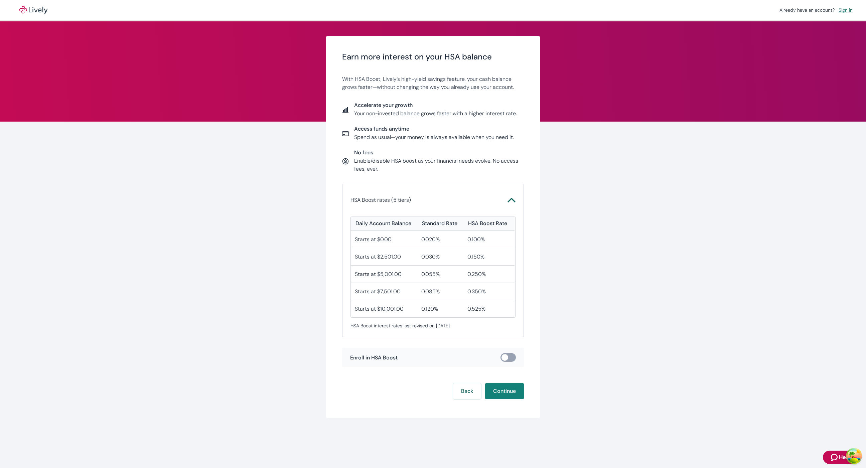 Image resolution: width=866 pixels, height=468 pixels. What do you see at coordinates (345, 161) in the screenshot?
I see `svg: Currency icon` at bounding box center [345, 161].